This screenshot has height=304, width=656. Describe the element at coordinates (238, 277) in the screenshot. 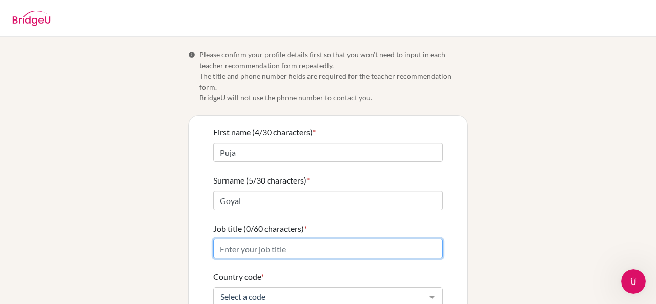

I see `label: Country code` at that location.